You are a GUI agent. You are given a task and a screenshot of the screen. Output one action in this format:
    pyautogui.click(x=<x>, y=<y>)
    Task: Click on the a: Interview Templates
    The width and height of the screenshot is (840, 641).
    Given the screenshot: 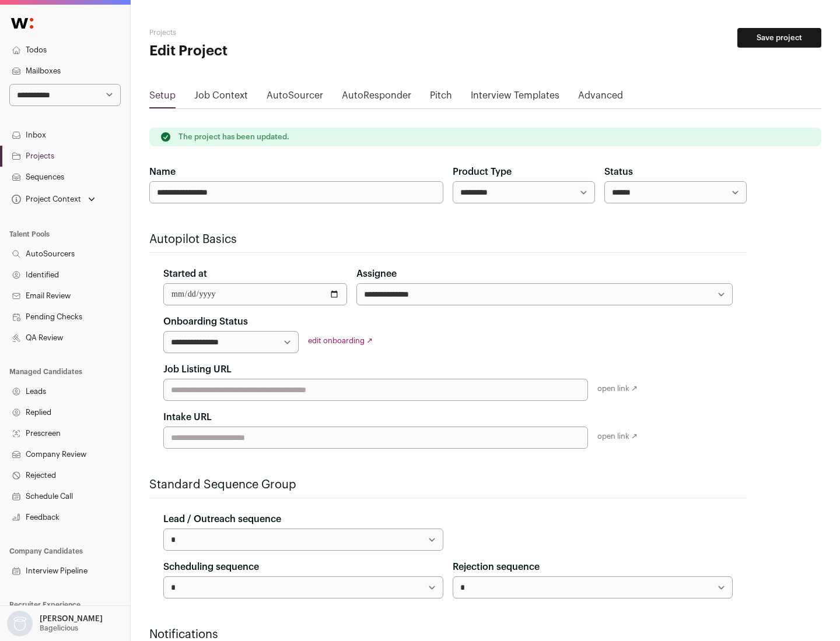 What is the action you would take?
    pyautogui.click(x=515, y=98)
    